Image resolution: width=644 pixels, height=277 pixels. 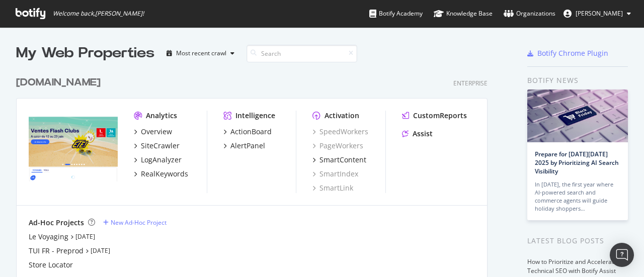 I want to click on div: SpeedWorkers, so click(x=340, y=132).